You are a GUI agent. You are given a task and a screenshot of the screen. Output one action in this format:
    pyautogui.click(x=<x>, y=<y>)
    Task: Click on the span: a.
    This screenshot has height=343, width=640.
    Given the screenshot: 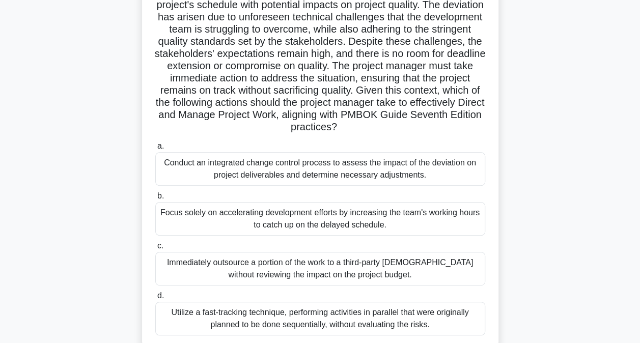 What is the action you would take?
    pyautogui.click(x=160, y=146)
    